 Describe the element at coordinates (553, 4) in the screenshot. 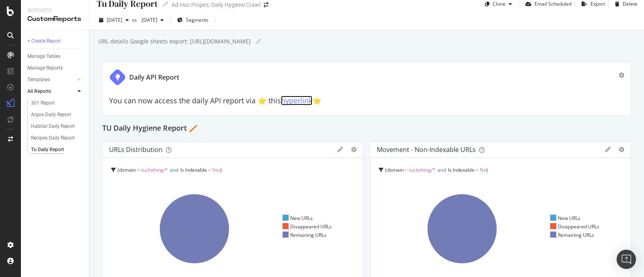

I see `div: Email Scheduled` at that location.